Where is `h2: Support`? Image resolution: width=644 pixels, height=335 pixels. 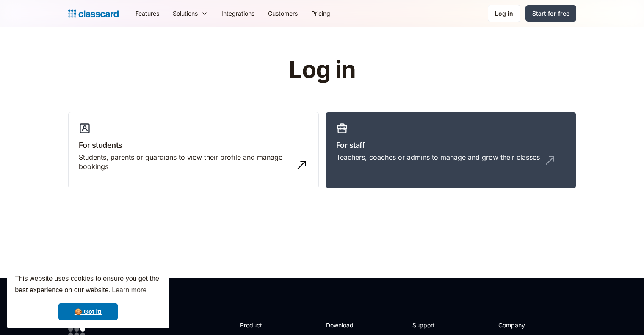
h2: Support is located at coordinates (429, 325).